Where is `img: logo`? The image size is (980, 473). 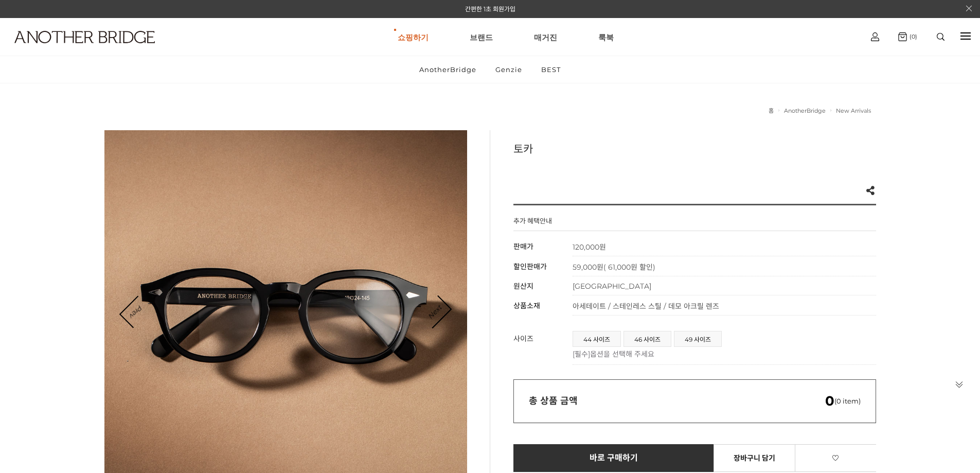 img: logo is located at coordinates (85, 37).